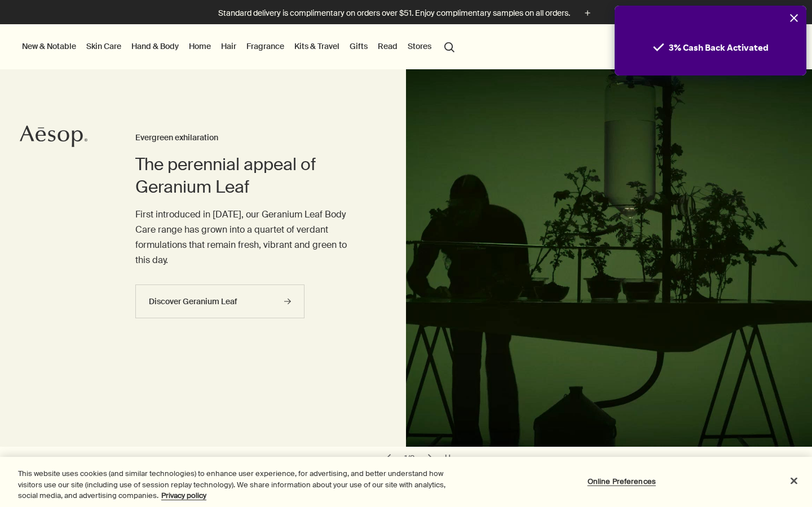 Image resolution: width=812 pixels, height=507 pixels. What do you see at coordinates (389, 458) in the screenshot?
I see `button: previous slide` at bounding box center [389, 458].